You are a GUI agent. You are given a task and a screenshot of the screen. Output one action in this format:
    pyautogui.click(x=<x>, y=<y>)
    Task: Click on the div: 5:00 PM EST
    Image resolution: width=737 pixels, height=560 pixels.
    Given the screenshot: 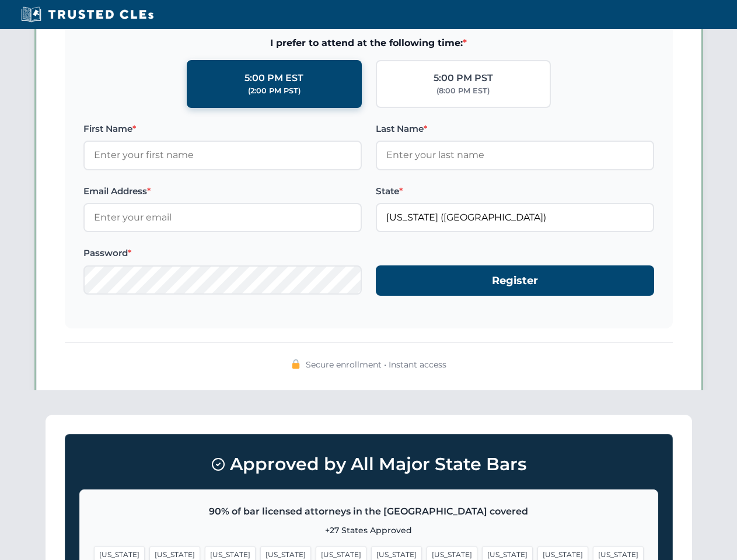 What is the action you would take?
    pyautogui.click(x=274, y=78)
    